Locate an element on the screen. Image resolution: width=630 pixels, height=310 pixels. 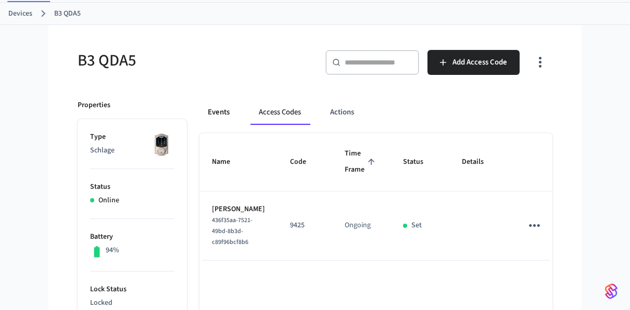
button: Add Access Code is located at coordinates (473, 62).